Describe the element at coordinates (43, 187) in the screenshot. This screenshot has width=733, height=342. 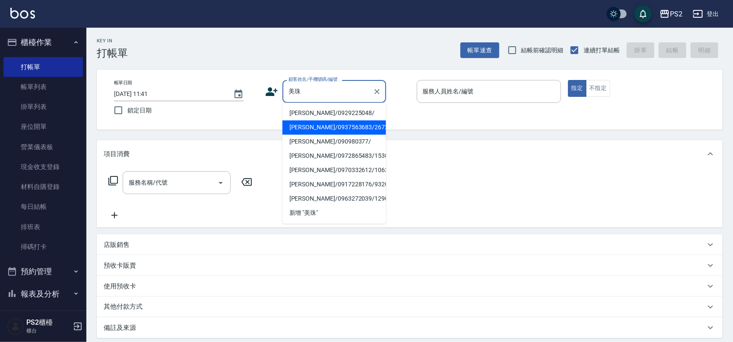
I see `a: 材料自購登錄` at that location.